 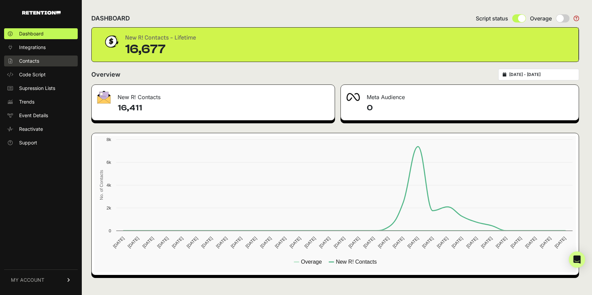 I want to click on text: No. of Contacts, so click(x=101, y=185).